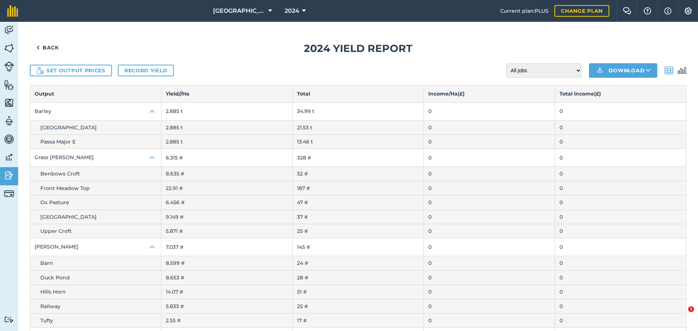 This screenshot has width=698, height=331. Describe the element at coordinates (50, 306) in the screenshot. I see `span: Railway` at that location.